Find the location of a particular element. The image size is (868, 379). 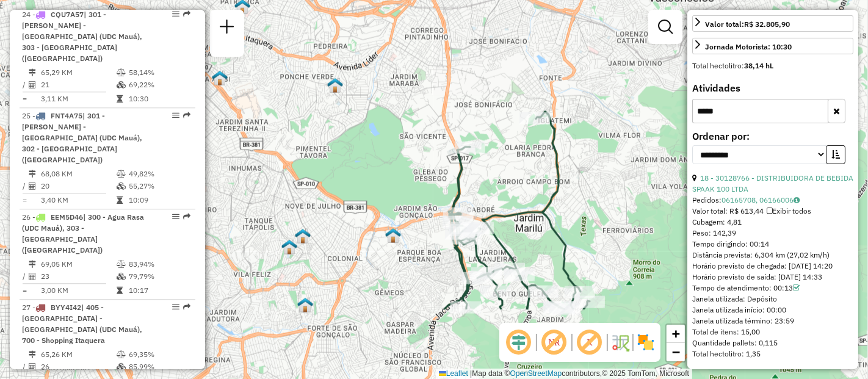

td: 79,79% is located at coordinates (159, 277).